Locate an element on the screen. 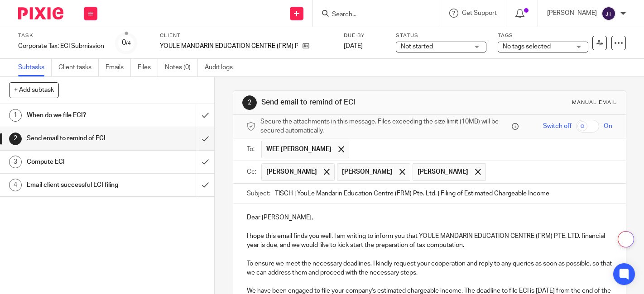 The image size is (644, 294). label: Task is located at coordinates (61, 36).